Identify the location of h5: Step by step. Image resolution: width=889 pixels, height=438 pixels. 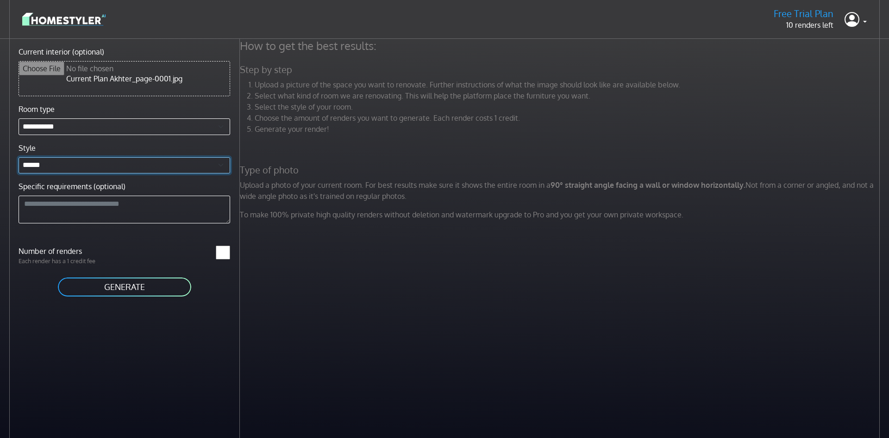
(560, 69).